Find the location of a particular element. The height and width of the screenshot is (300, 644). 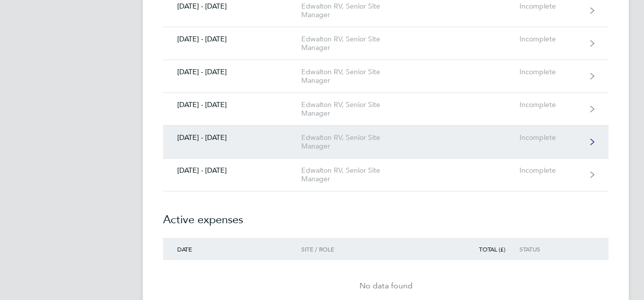

div: Site / Role is located at coordinates (359, 249).